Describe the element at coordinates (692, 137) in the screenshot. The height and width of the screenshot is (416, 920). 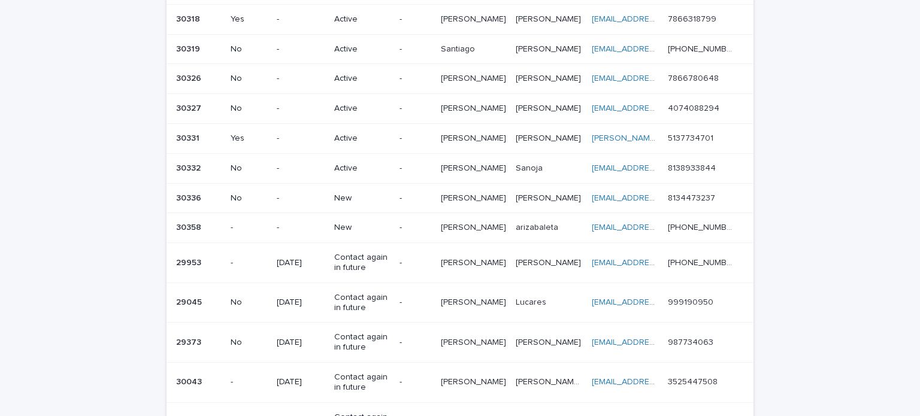
I see `p: 5137734701` at that location.